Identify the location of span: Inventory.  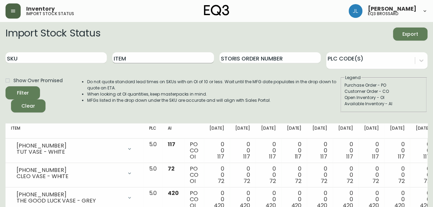
(40, 9).